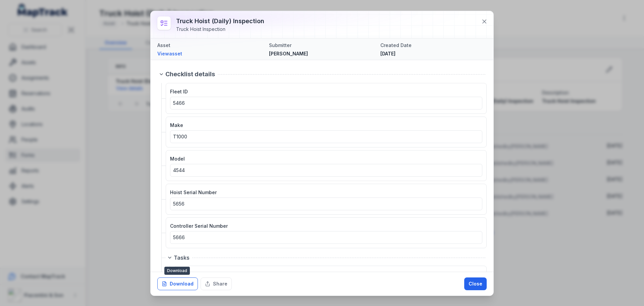 The image size is (644, 306). I want to click on span: 5656, so click(179, 204).